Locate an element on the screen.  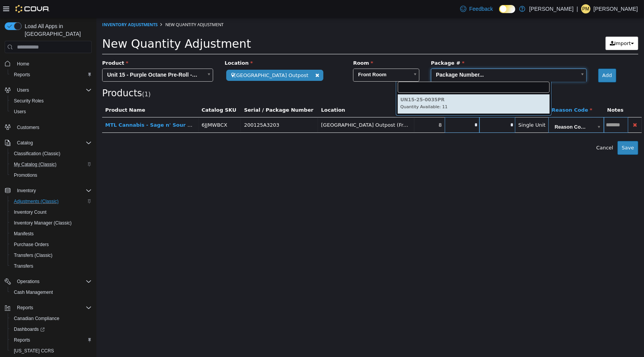
button: Cash Management is located at coordinates (51, 292).